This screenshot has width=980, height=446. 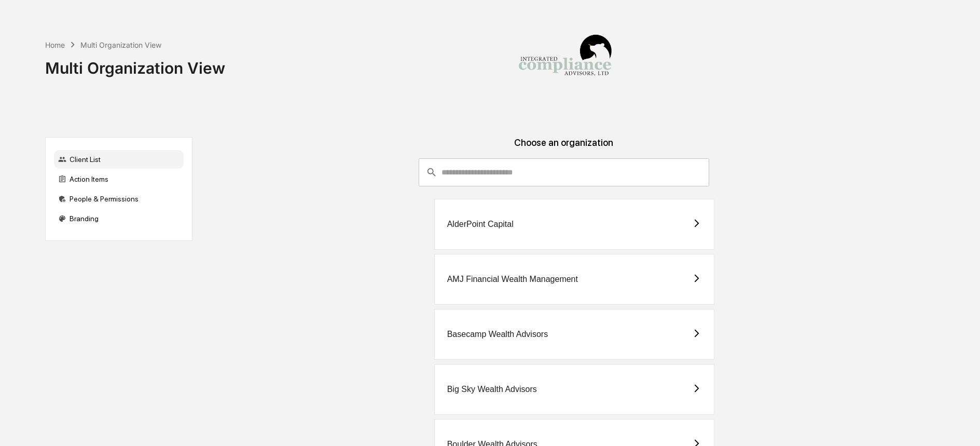 What do you see at coordinates (565, 61) in the screenshot?
I see `img: Integrated Compliance Advisors` at bounding box center [565, 61].